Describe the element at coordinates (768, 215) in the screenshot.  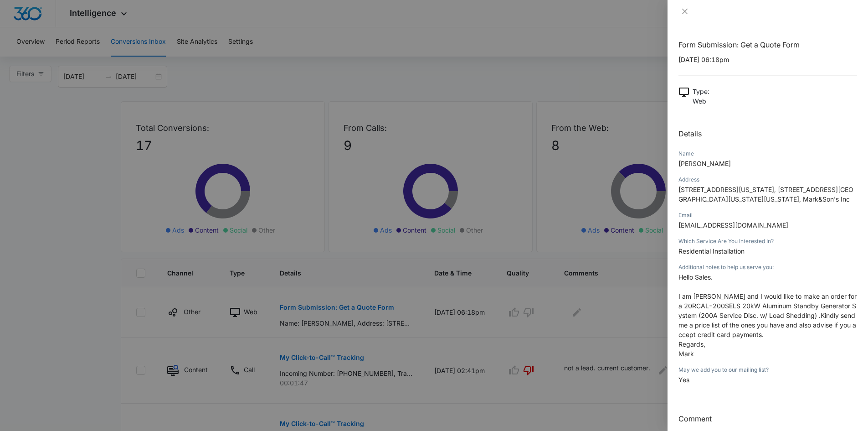
I see `div: Email` at that location.